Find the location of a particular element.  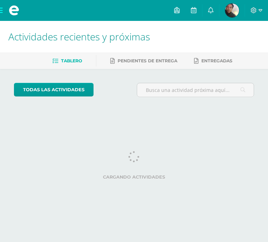

img: 56fe14e4749bd968e18fba233df9ea39.png is located at coordinates (232, 10).